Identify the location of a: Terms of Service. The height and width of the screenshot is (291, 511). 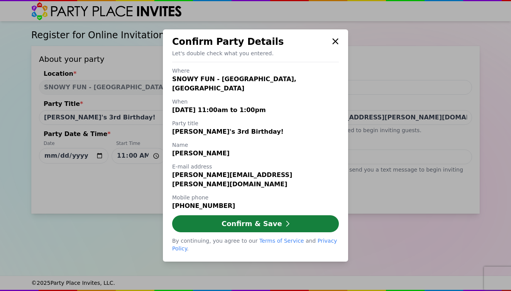
(281, 240).